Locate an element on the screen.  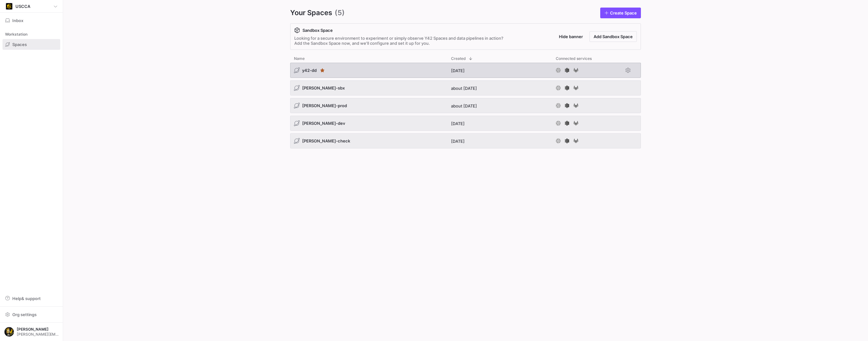
span: Add Sandbox Space is located at coordinates (613, 36).